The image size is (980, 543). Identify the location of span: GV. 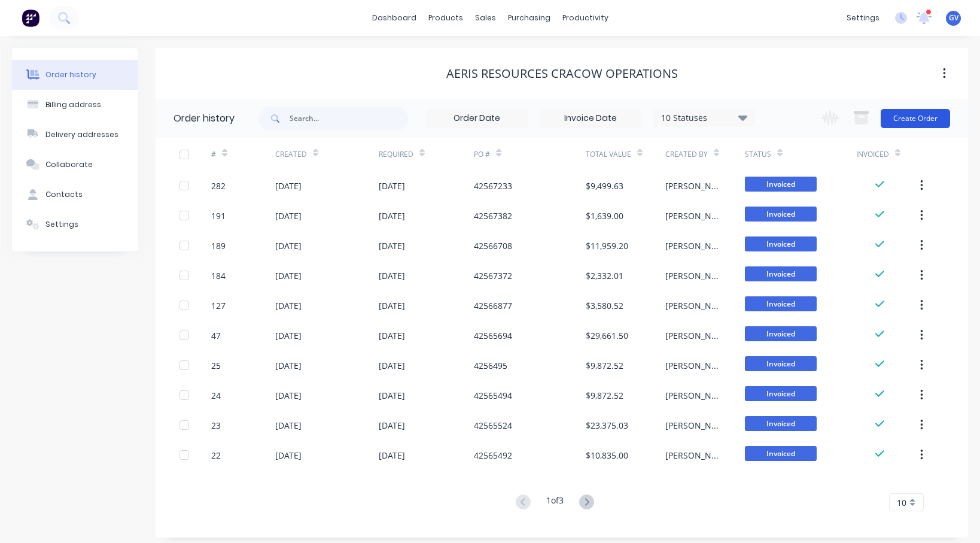
(954, 18).